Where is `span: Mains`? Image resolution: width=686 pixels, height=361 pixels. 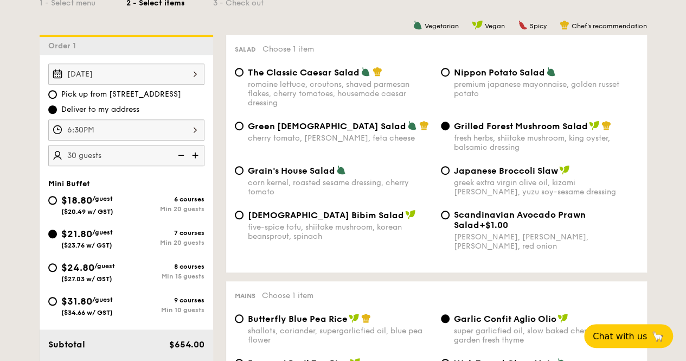
span: Mains is located at coordinates (245, 296).